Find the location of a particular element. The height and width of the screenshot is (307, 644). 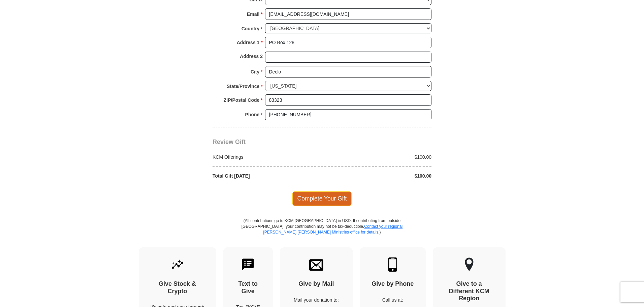

h4: Give by Mail is located at coordinates (316, 284).